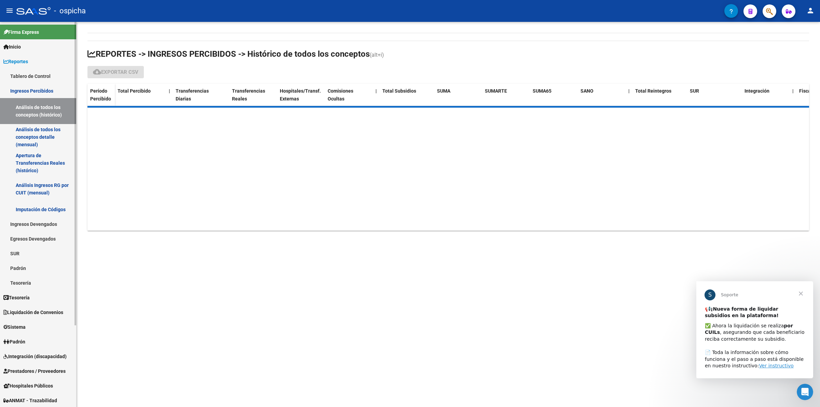 Image resolution: width=820 pixels, height=407 pixels. I want to click on datatable-header-cell: Integración, so click(766, 98).